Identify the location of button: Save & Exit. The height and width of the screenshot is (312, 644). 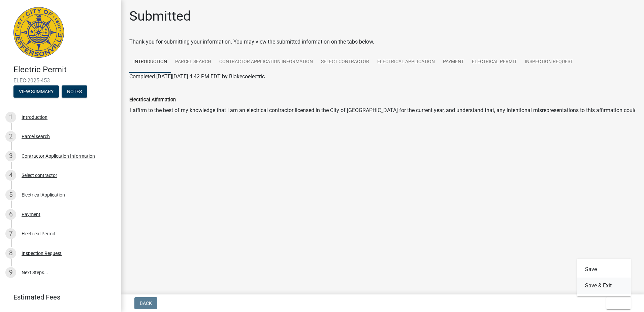
(604, 285).